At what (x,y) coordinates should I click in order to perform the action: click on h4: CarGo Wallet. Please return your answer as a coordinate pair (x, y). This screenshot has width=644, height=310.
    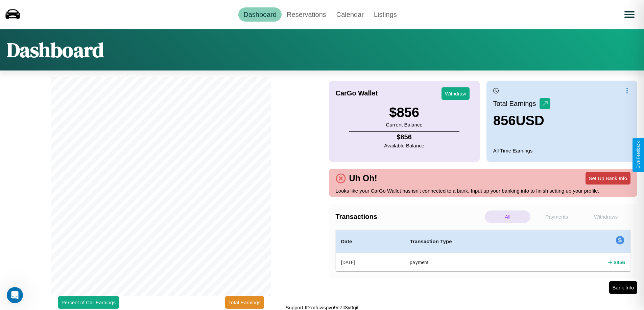
    Looking at the image, I should click on (357, 93).